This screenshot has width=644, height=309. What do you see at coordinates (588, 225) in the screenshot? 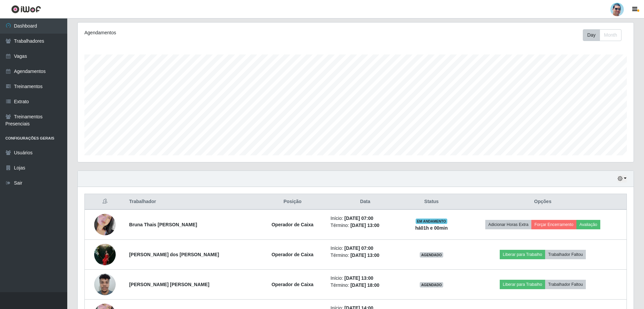
I see `button: Avaliação` at bounding box center [588, 225].